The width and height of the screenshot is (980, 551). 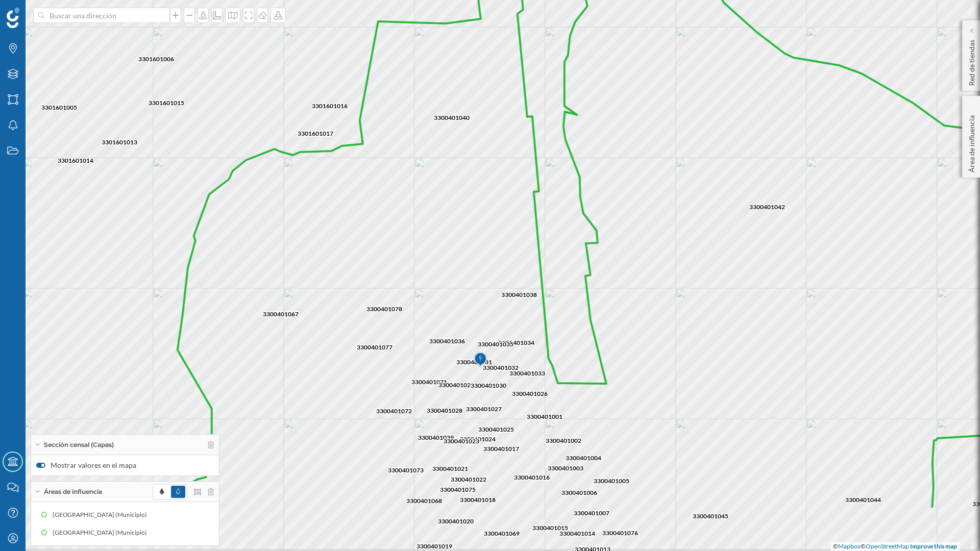 I want to click on a: Improve this map, so click(x=934, y=546).